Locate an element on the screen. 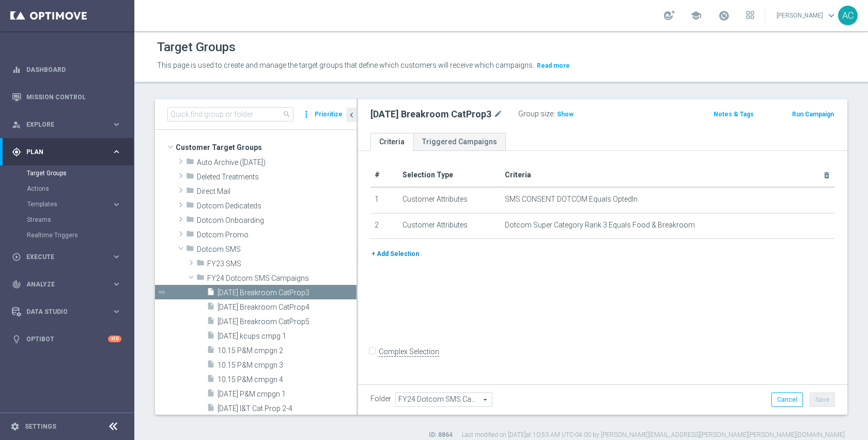 The height and width of the screenshot is (440, 868). button: lightbulb Optibot +10 is located at coordinates (67, 339).